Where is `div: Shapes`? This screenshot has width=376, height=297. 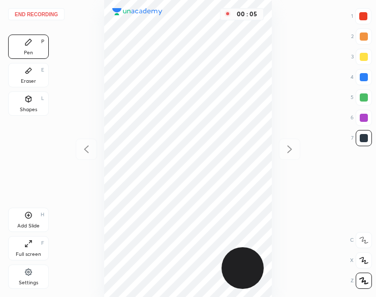 div: Shapes is located at coordinates (28, 110).